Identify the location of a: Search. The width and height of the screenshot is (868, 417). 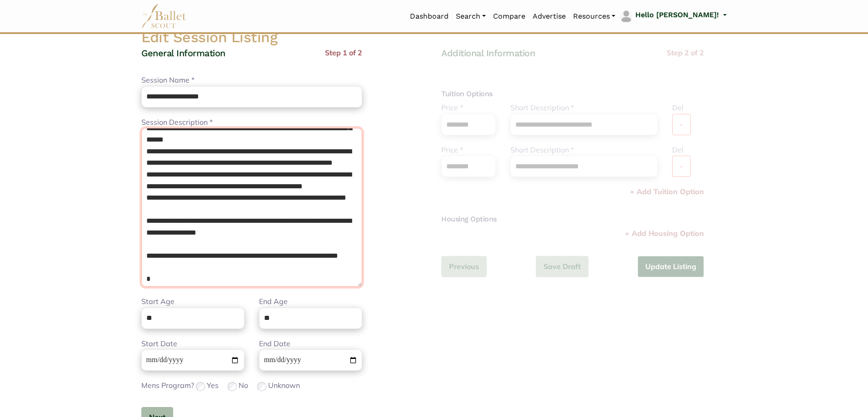
(471, 17).